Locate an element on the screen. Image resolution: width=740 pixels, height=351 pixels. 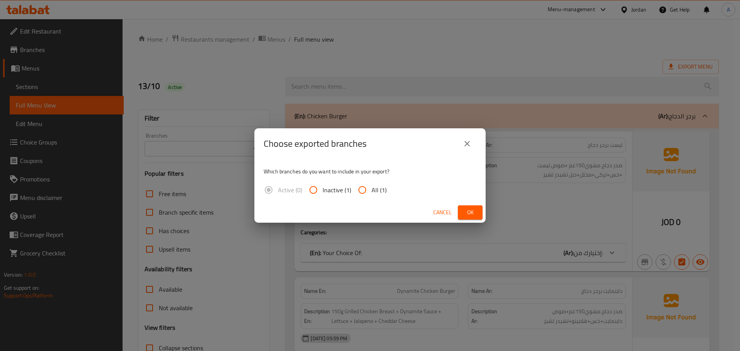
button: Cancel is located at coordinates (442, 212).